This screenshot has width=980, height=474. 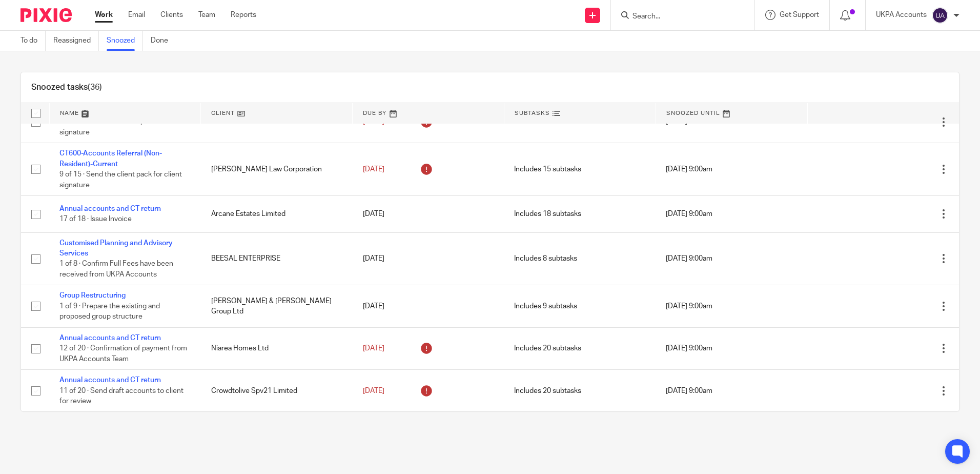 I want to click on a: Customised Planning and Advisory Services, so click(x=116, y=248).